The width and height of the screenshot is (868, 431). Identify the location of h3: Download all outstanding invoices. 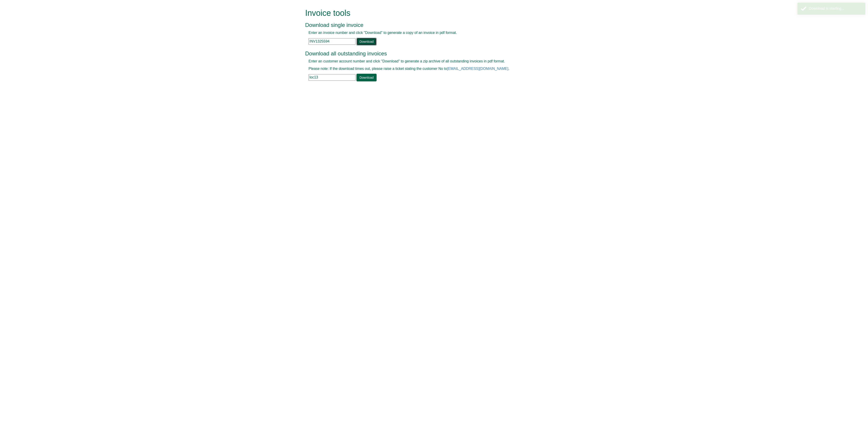
(429, 54).